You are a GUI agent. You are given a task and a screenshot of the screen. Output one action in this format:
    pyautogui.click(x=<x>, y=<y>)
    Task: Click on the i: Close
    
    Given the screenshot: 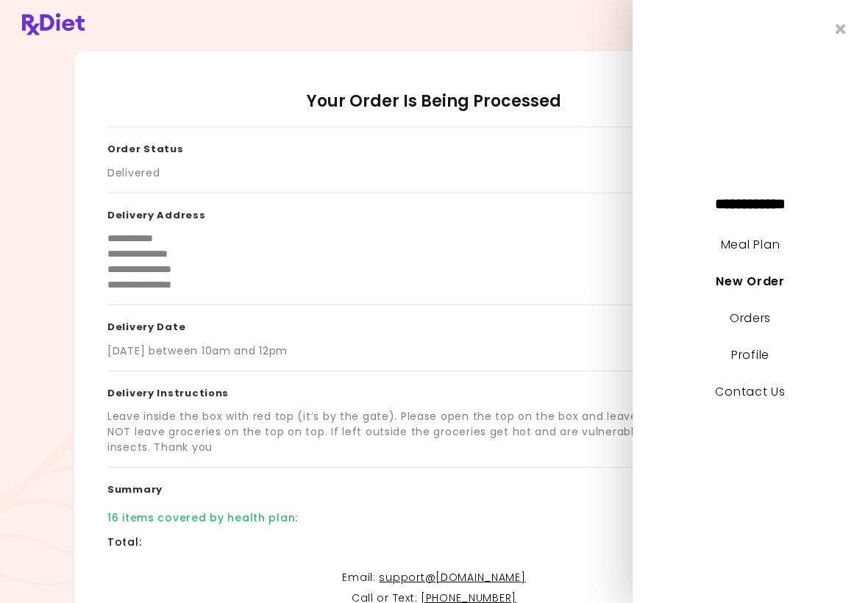 What is the action you would take?
    pyautogui.click(x=841, y=29)
    